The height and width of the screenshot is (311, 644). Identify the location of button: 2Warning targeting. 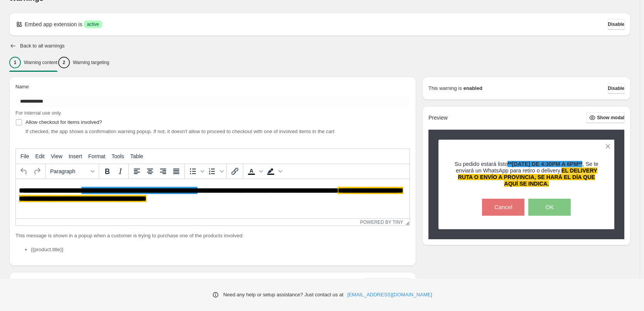
(84, 62).